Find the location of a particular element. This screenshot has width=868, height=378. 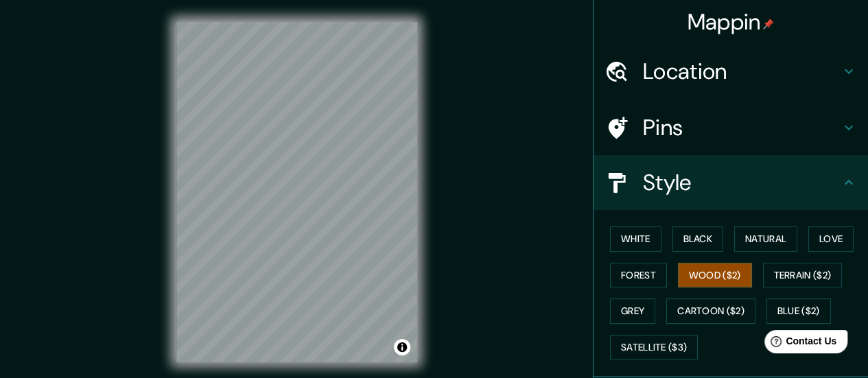

button: Black is located at coordinates (697, 239).